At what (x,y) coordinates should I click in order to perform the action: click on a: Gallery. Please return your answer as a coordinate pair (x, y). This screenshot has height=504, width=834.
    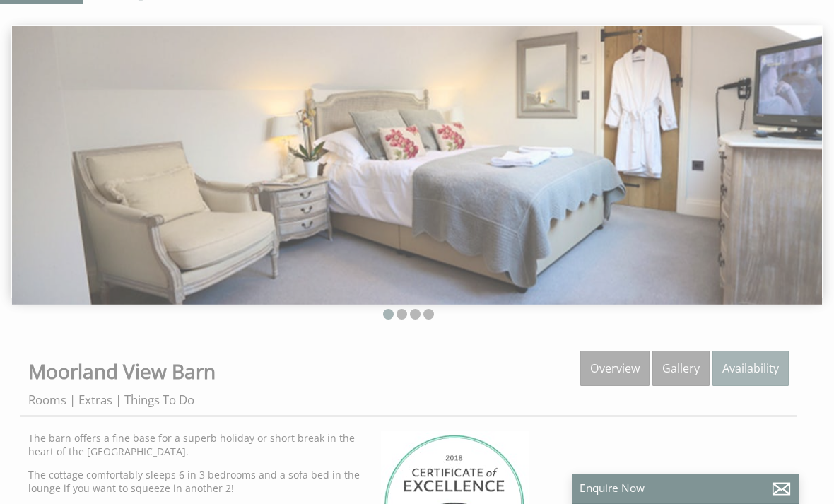
    Looking at the image, I should click on (681, 368).